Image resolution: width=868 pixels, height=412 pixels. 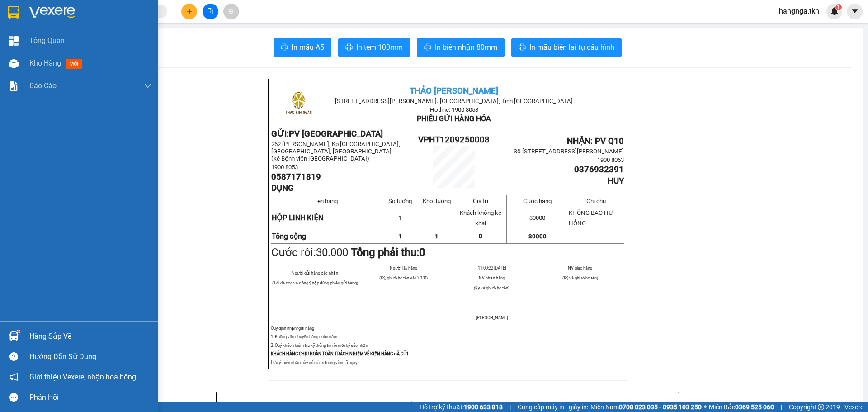 What do you see at coordinates (481, 201) in the screenshot?
I see `span: Giá trị` at bounding box center [481, 201].